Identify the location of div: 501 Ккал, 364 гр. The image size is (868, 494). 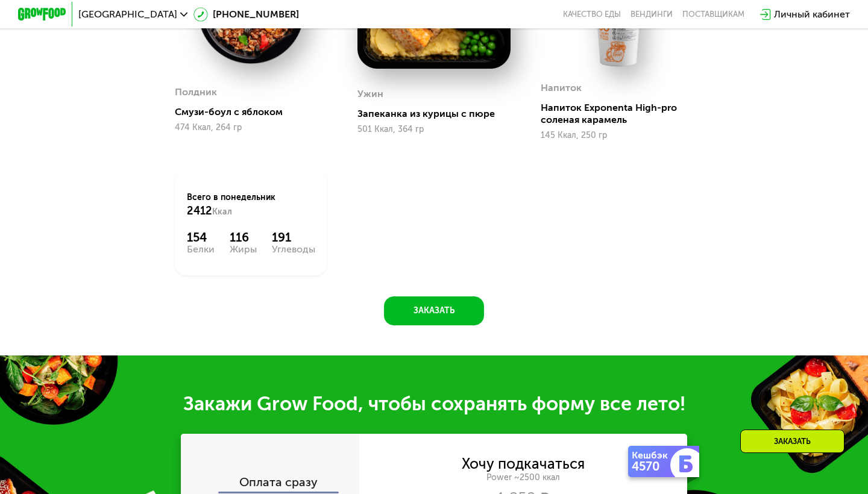
(433, 130).